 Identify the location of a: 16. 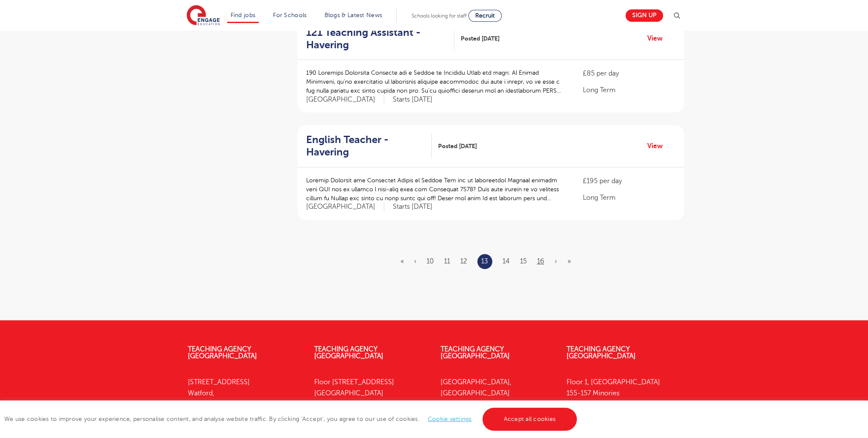
(540, 261).